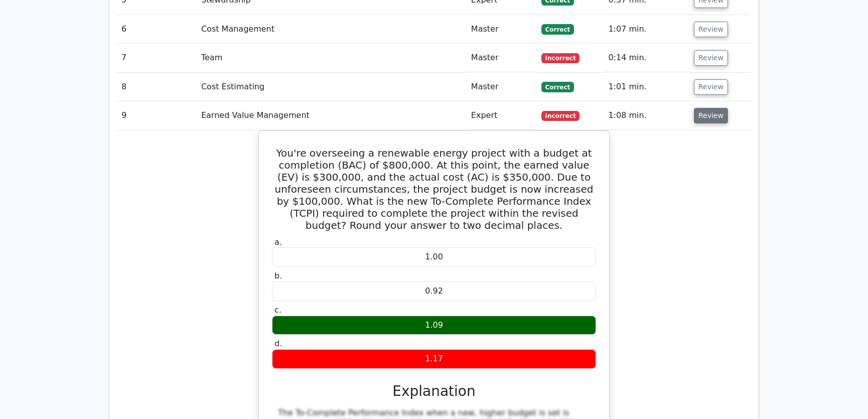  What do you see at coordinates (434, 257) in the screenshot?
I see `div: 1.00` at bounding box center [434, 257].